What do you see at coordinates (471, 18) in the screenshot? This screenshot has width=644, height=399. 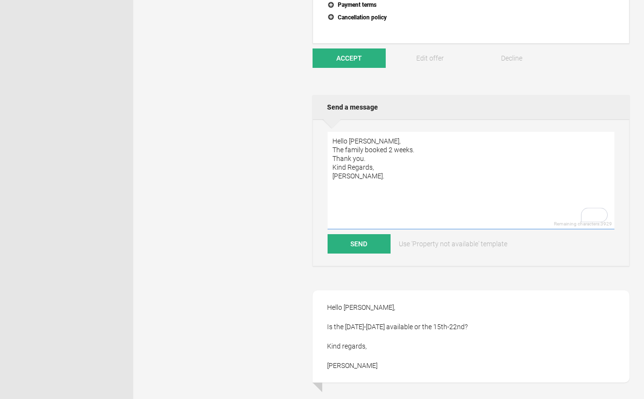 I see `button: Cancellation policy` at bounding box center [471, 18].